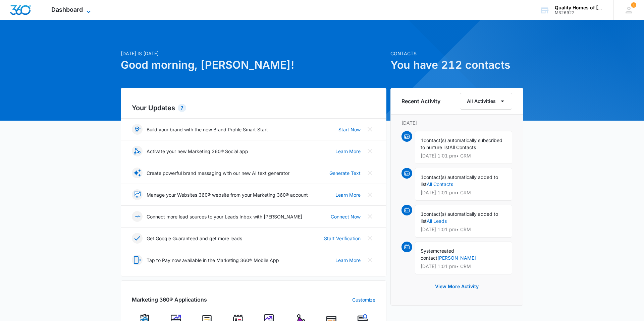  I want to click on p: Tap to Pay now available in the Marketing 360® Mobile App, so click(213, 260).